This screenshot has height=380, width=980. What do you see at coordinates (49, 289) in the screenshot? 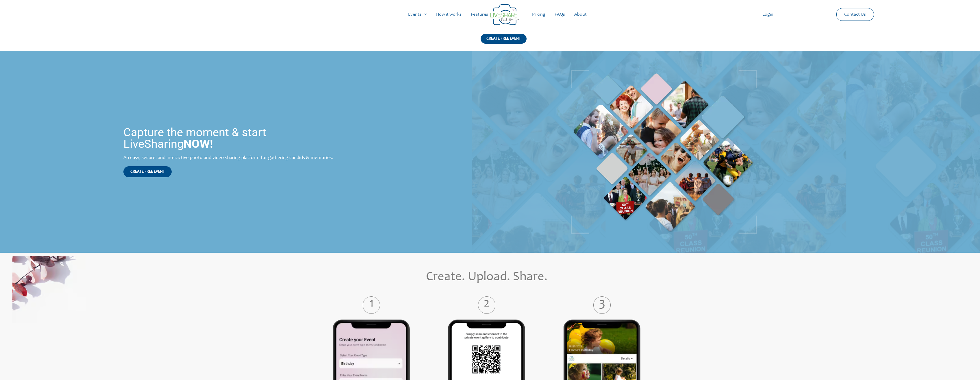
I see `img: home_create_updload_share_bg | Live Photo Slideshow for Events | Create Free Events Album for Any...` at bounding box center [49, 289].